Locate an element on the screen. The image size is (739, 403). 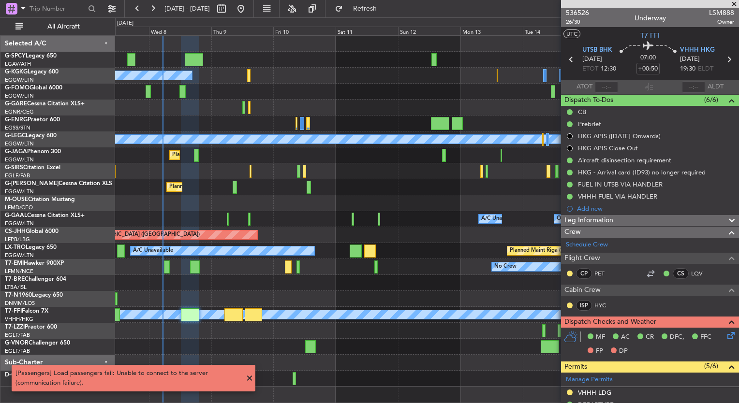
a: CS-JHHGlobal 6000 is located at coordinates (31, 232).